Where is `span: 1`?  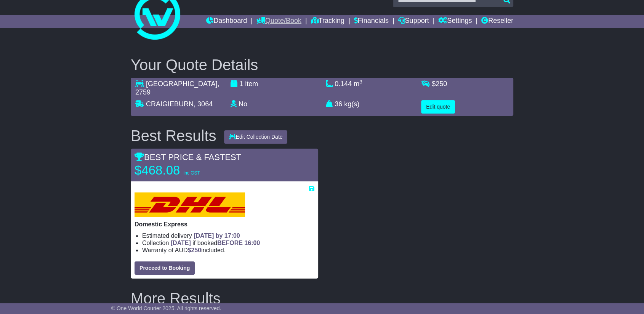 span: 1 is located at coordinates (241, 84).